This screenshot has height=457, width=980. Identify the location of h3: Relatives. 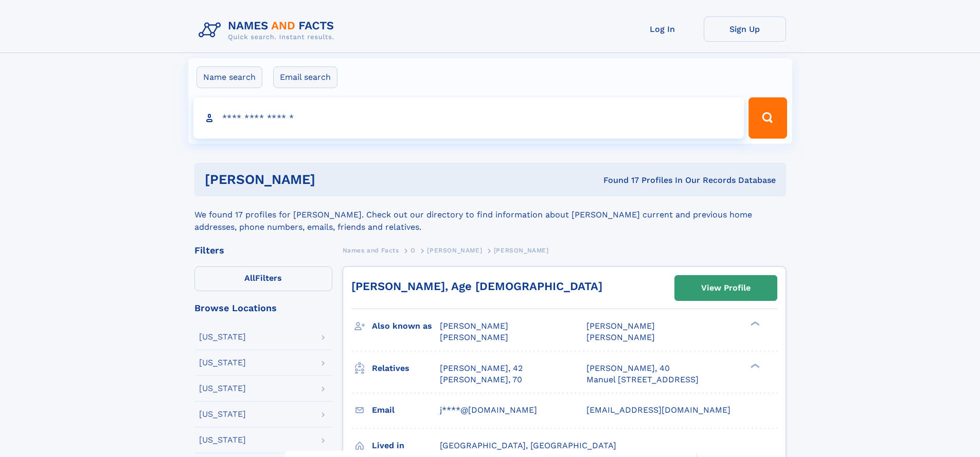
(406, 368).